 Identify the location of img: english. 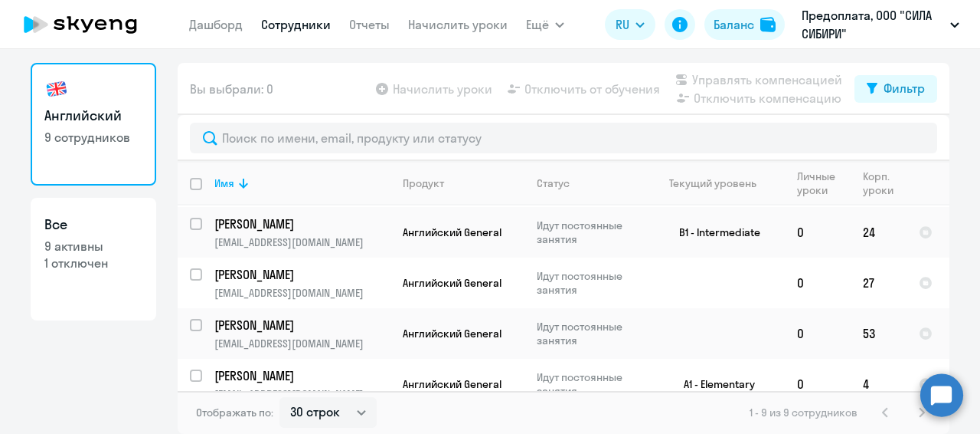
(57, 89).